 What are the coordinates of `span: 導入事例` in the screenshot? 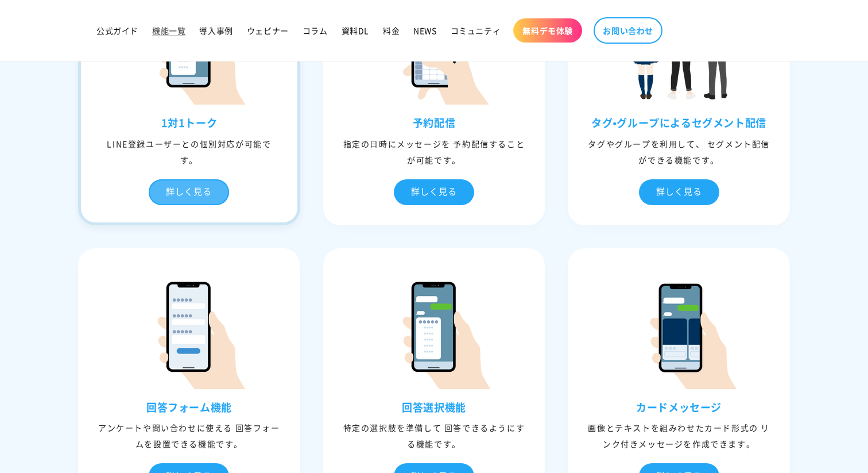 It's located at (216, 30).